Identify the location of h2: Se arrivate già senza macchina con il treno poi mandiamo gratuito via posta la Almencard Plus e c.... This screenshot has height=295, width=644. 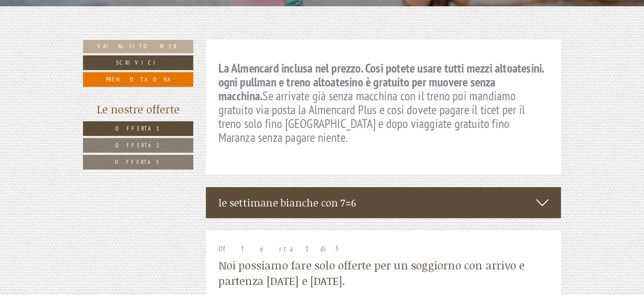
(384, 103).